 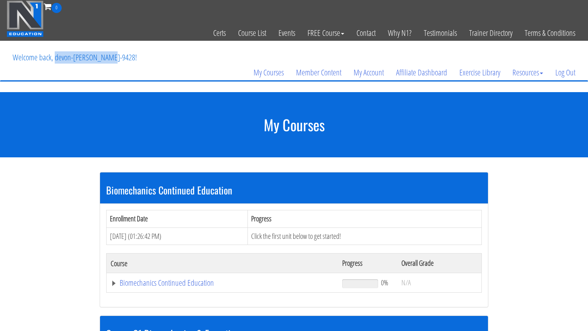 I want to click on a: Course List, so click(x=252, y=33).